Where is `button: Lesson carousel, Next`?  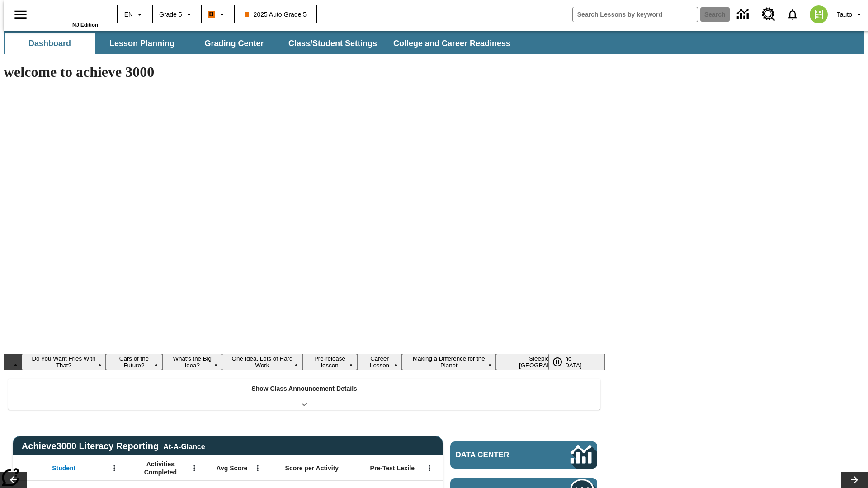 button: Lesson carousel, Next is located at coordinates (854, 480).